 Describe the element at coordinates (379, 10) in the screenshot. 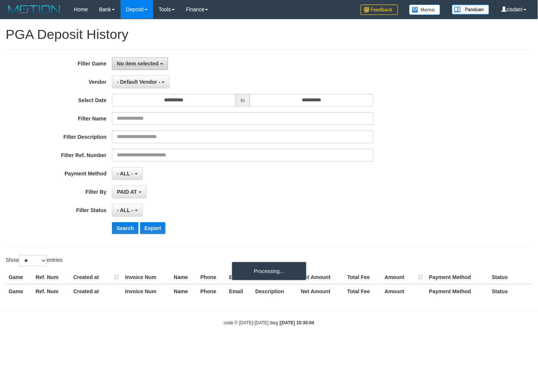

I see `img: Feedback.jpg` at that location.